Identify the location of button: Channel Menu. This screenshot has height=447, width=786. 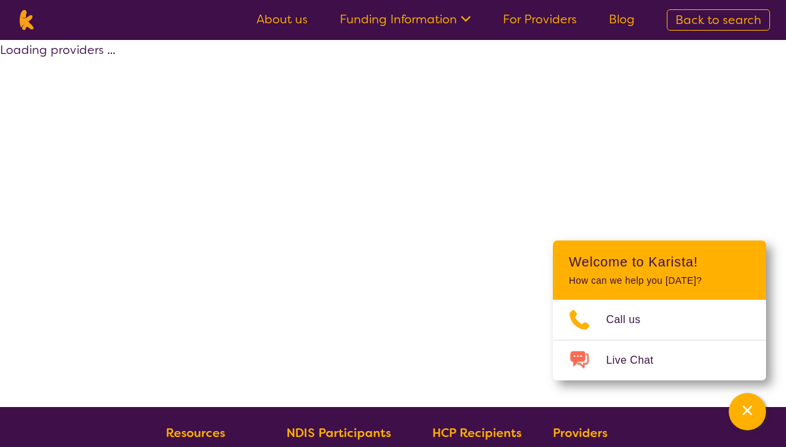
(747, 412).